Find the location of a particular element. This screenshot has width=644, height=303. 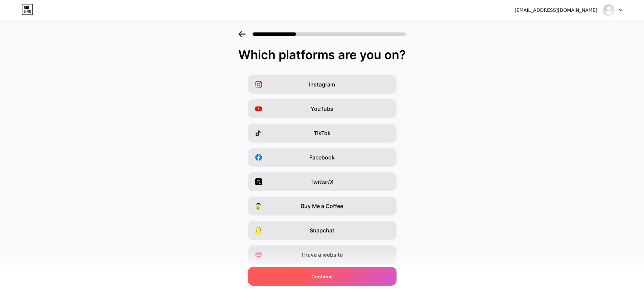

span: Facebook is located at coordinates (322, 158).